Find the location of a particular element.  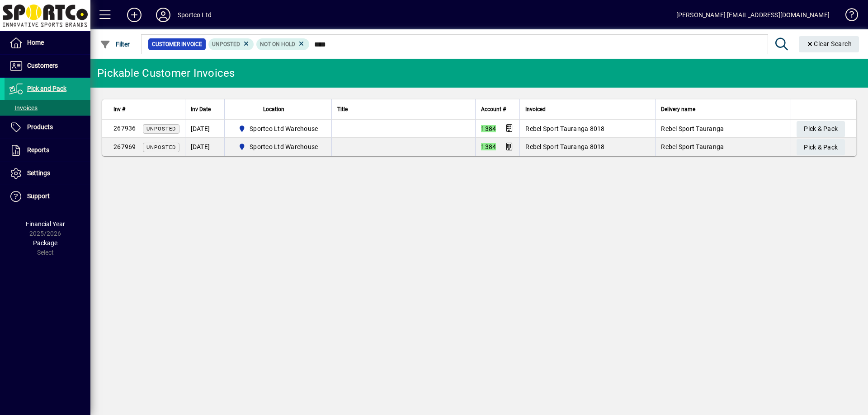

div: Invoiced is located at coordinates (587, 109).